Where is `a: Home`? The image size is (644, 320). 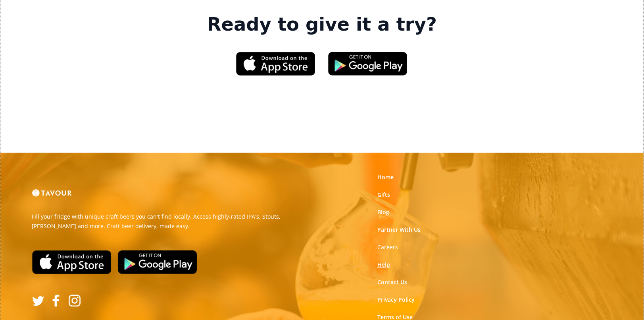
a: Home is located at coordinates (385, 177).